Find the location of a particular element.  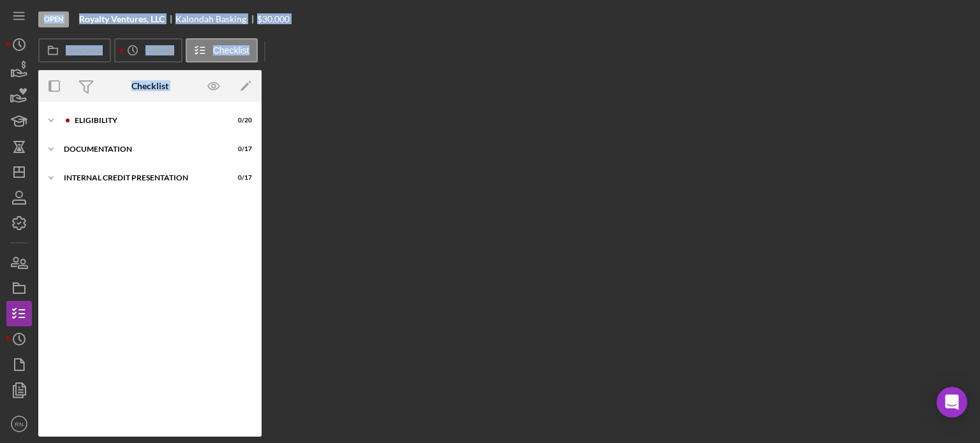

label: Activity is located at coordinates (159, 50).